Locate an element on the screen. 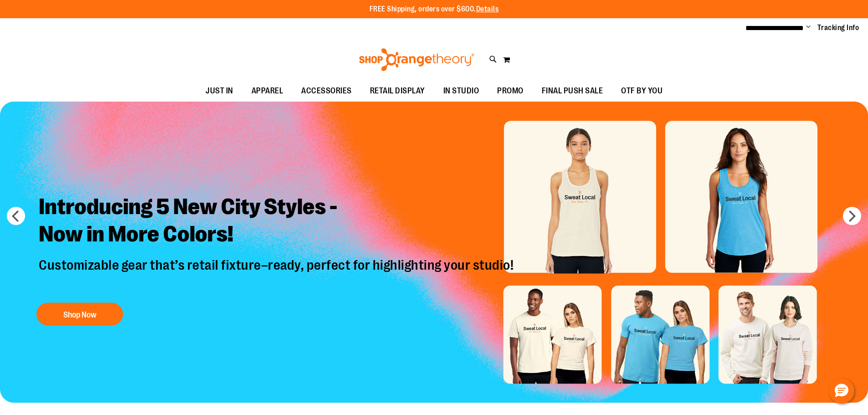  span: IN STUDIO is located at coordinates (461, 91).